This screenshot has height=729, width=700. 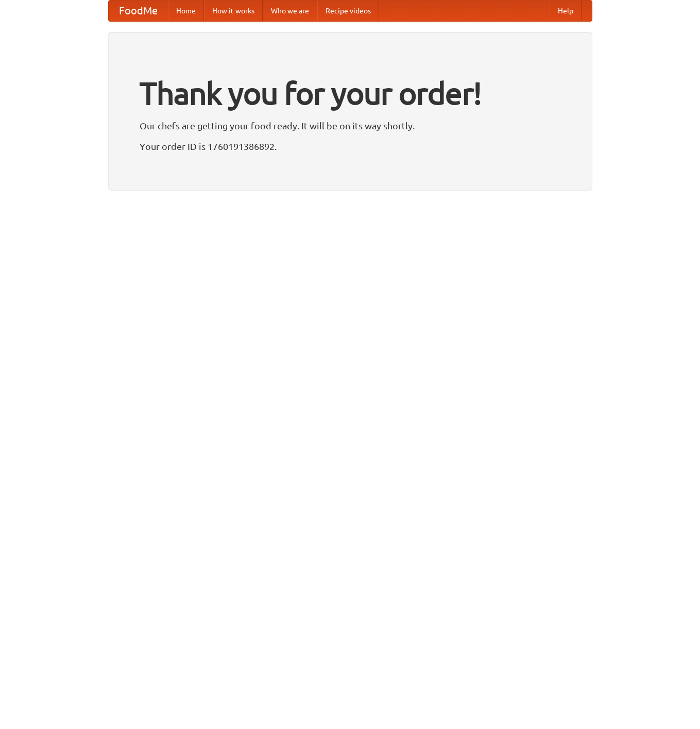 I want to click on a: Home, so click(x=186, y=11).